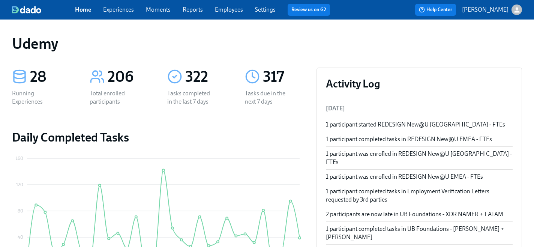 This screenshot has width=534, height=247. I want to click on a: Reports, so click(193, 9).